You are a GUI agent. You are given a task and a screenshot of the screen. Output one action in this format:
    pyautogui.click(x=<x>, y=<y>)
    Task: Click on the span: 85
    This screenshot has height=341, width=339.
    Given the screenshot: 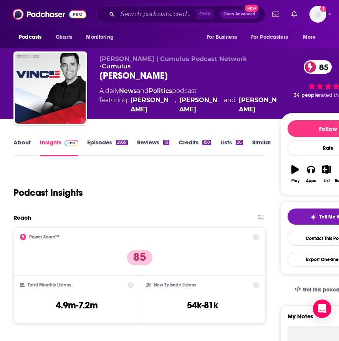 What is the action you would take?
    pyautogui.click(x=322, y=67)
    